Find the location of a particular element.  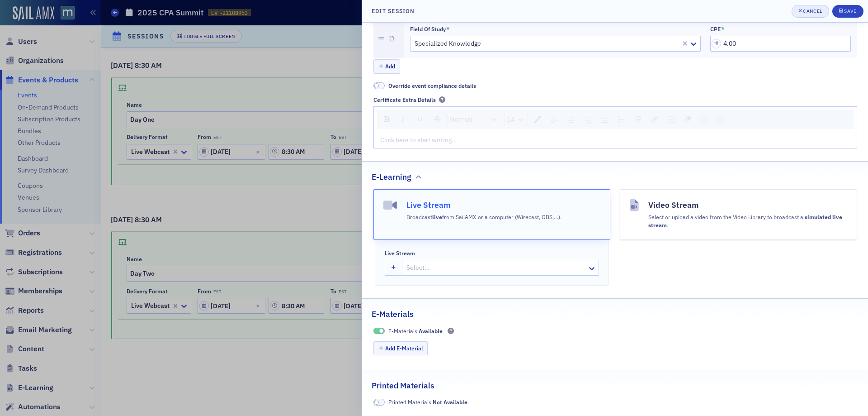

div: Undo is located at coordinates (704, 120).